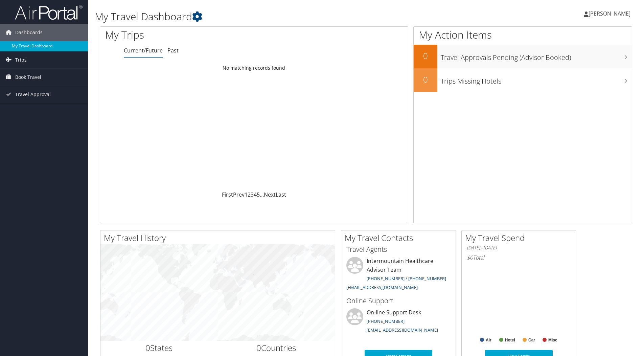  I want to click on h2: My Travel History, so click(219, 238).